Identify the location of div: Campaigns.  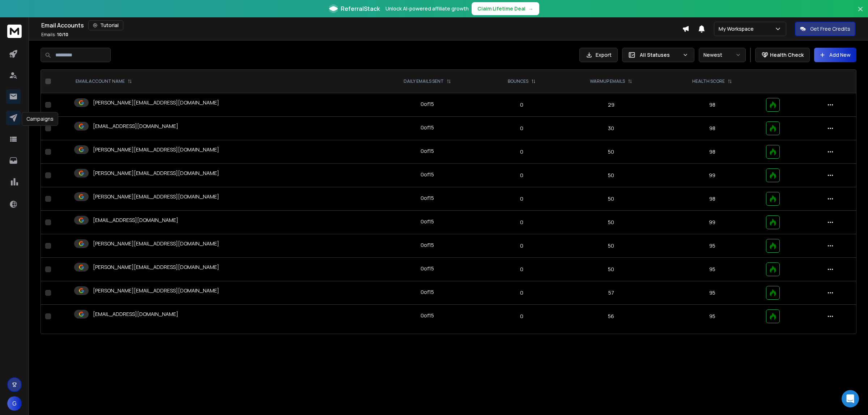
(40, 119).